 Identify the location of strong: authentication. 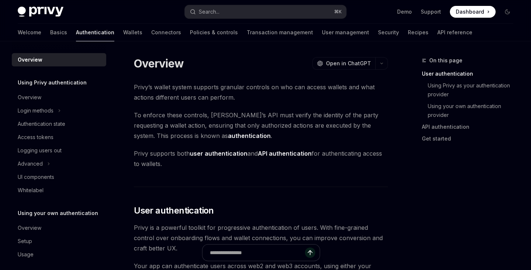
(249, 136).